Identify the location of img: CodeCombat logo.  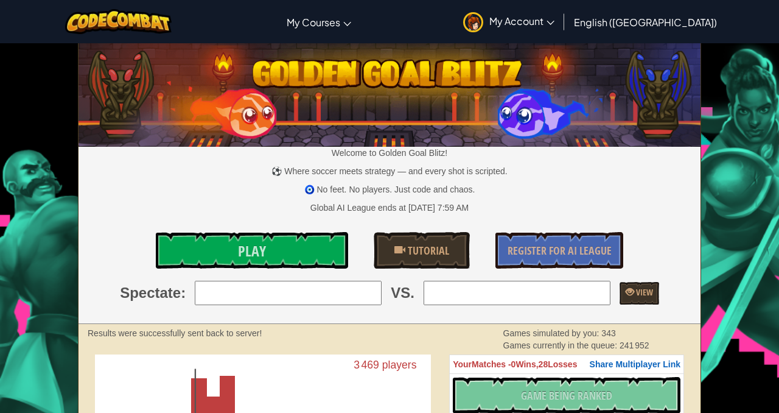
(118, 21).